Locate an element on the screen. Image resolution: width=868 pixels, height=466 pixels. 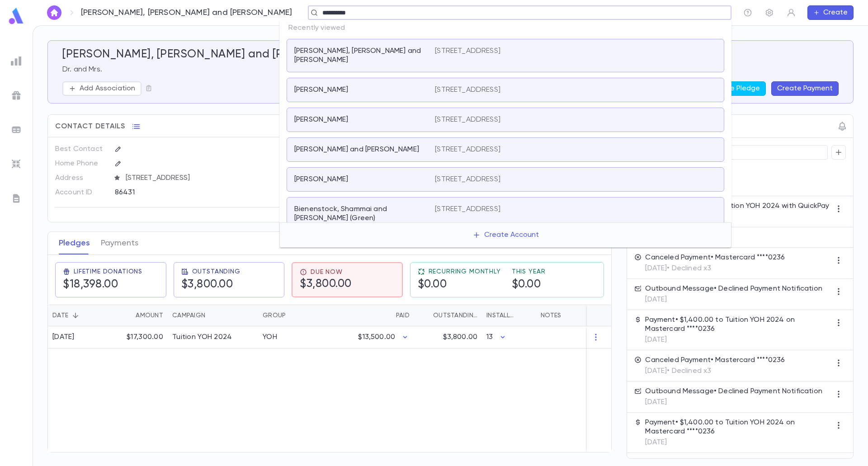
span: This Year is located at coordinates (528, 272).